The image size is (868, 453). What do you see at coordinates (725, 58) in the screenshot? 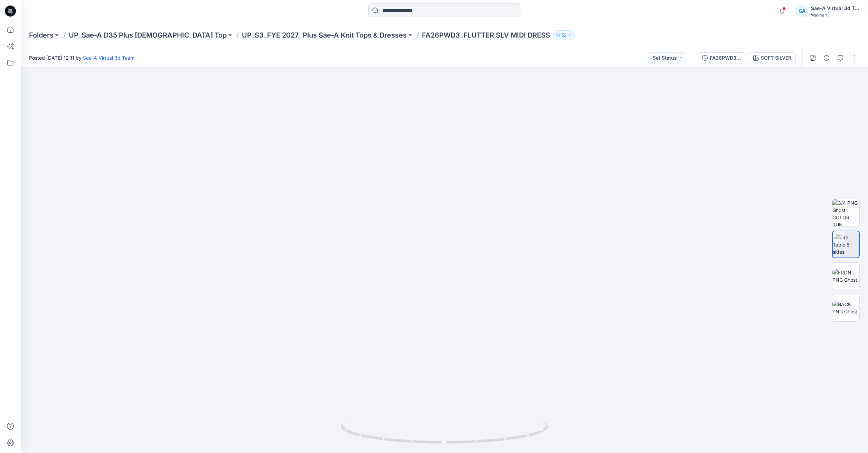
I see `div: FA26PWD3_SOFT SILVER` at bounding box center [725, 58].